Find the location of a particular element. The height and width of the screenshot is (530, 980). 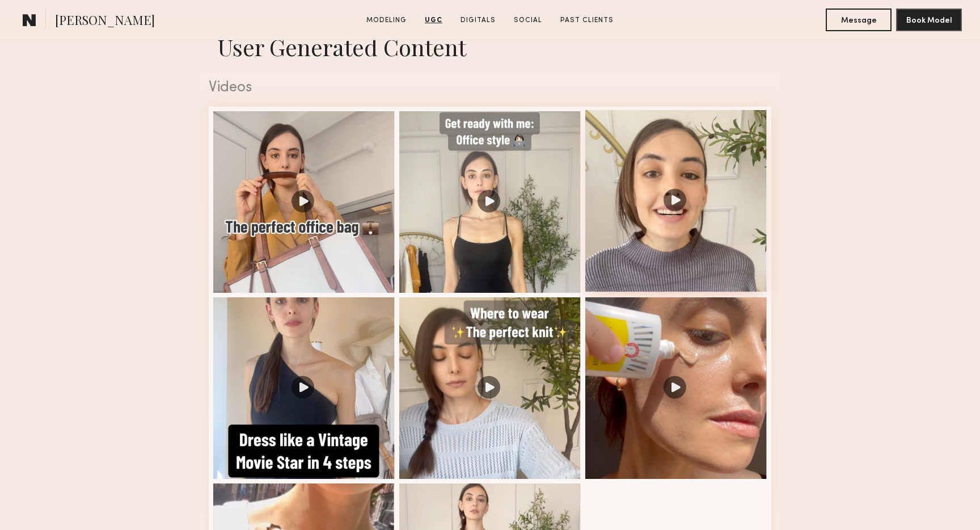

a: Past Clients is located at coordinates (587, 21).